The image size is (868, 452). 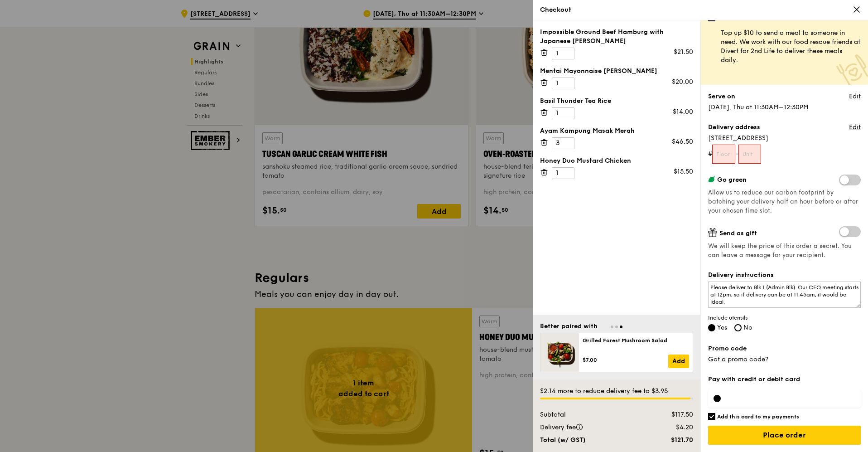 I want to click on input: No, so click(x=738, y=328).